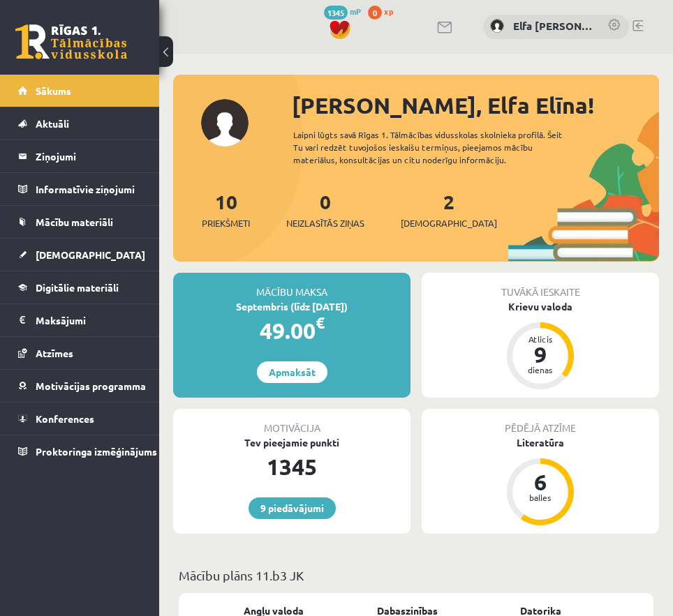 The height and width of the screenshot is (616, 673). I want to click on span: Atzīmes, so click(54, 353).